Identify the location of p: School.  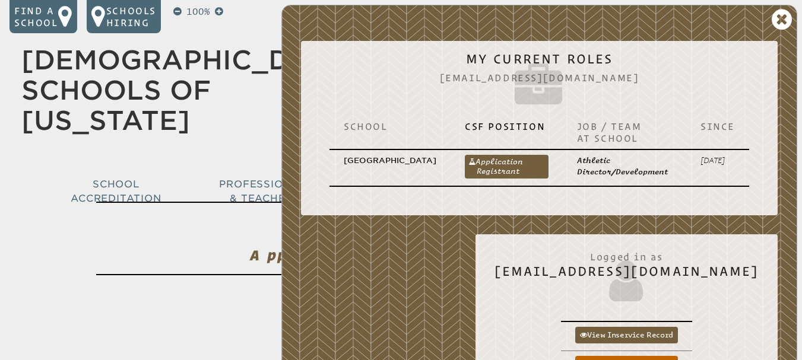
(390, 126).